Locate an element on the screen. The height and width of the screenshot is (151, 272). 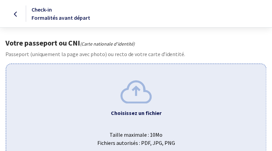
h1: Votre passeport ou CNI is located at coordinates (136, 43).